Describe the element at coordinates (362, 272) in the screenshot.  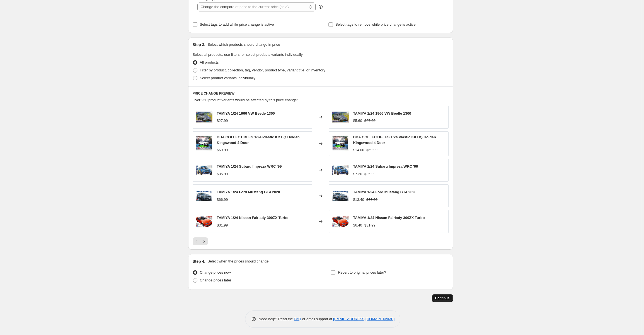
I see `span: Revert to original prices later?` at that location.